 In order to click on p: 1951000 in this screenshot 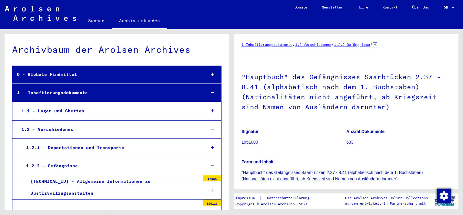, I will do `click(294, 142)`.